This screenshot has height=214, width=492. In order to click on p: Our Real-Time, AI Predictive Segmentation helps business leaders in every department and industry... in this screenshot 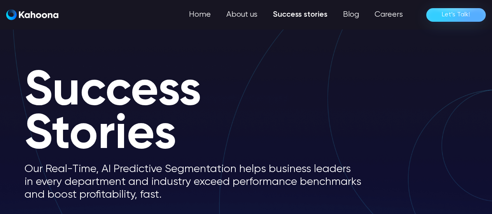, I will do `click(200, 182)`.